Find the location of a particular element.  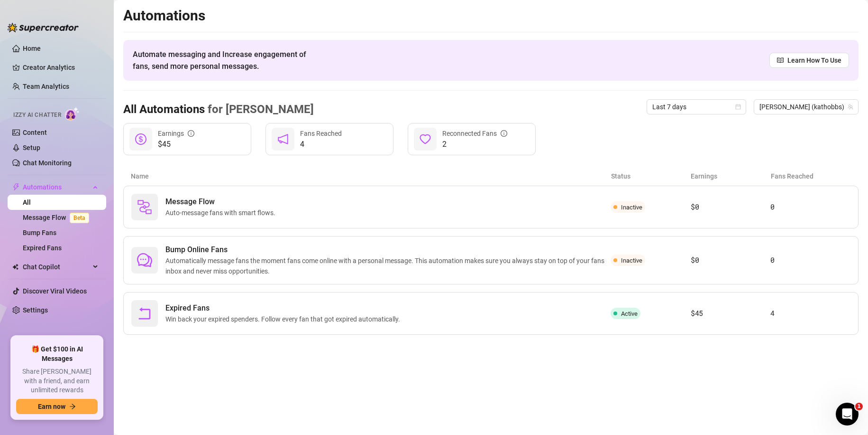

a: Content is located at coordinates (35, 132).